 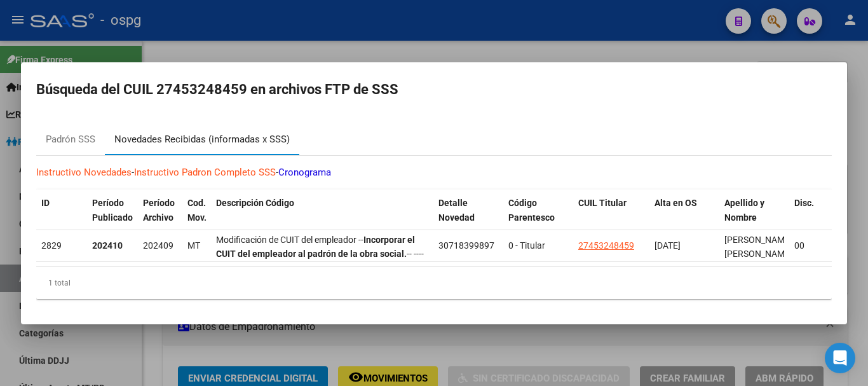 What do you see at coordinates (112, 210) in the screenshot?
I see `span: Período Publicado` at bounding box center [112, 210].